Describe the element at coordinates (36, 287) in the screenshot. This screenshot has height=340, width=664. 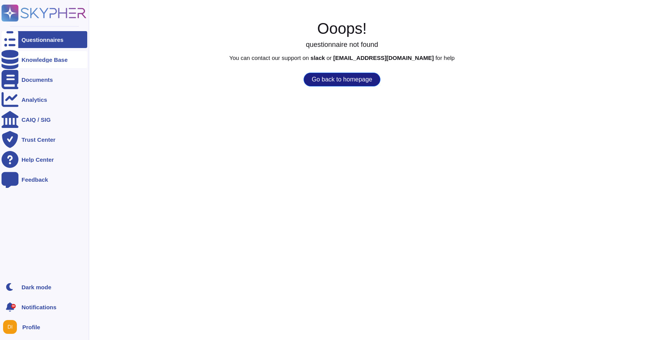
I see `div: Dark mode` at that location.